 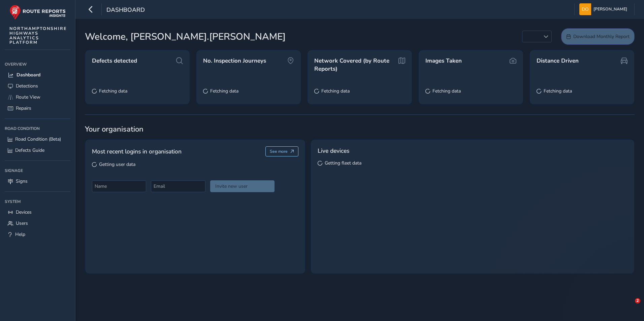 What do you see at coordinates (235, 61) in the screenshot?
I see `span: No. Inspection Journeys` at bounding box center [235, 61].